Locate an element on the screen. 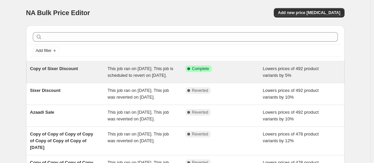 This screenshot has height=163, width=374. button: Add filter is located at coordinates (46, 51).